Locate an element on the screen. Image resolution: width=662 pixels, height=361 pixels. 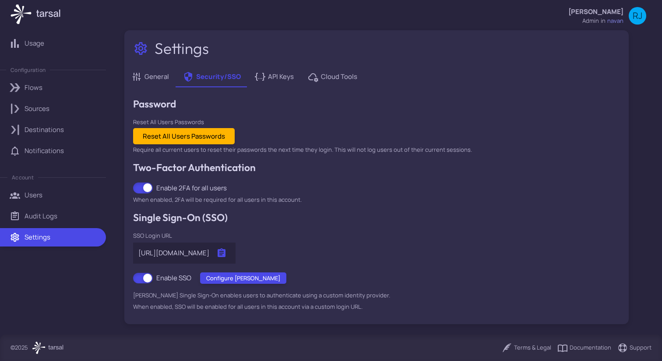
p: Usage is located at coordinates (34, 43).